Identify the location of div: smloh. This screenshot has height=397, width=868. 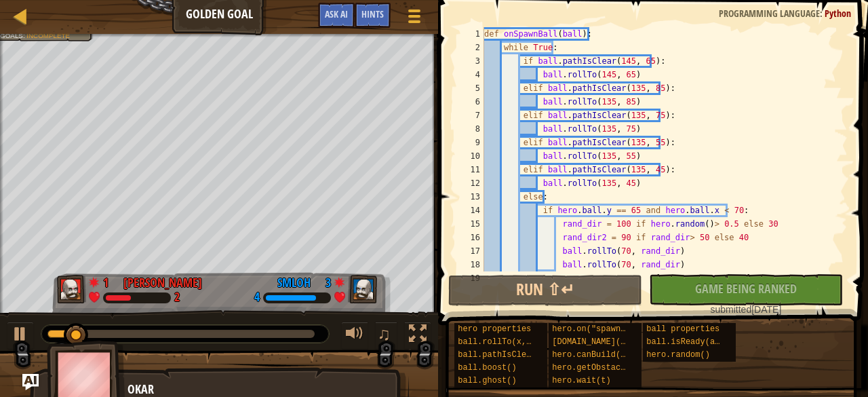
(294, 283).